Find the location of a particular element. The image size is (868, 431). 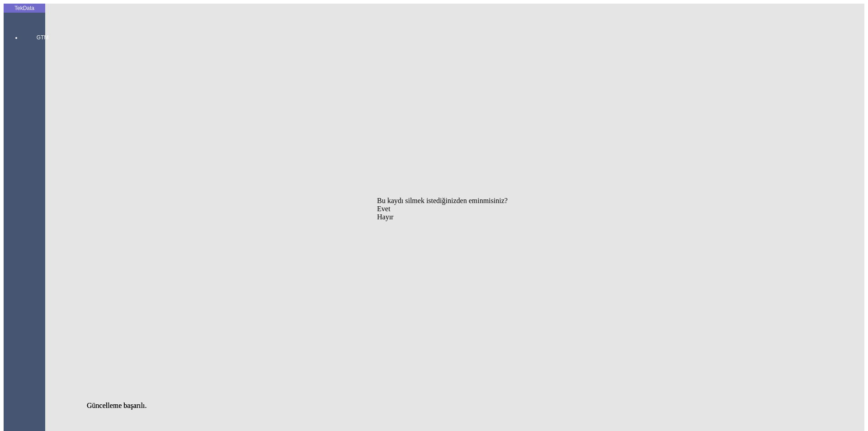

div: Evet is located at coordinates (442, 209).